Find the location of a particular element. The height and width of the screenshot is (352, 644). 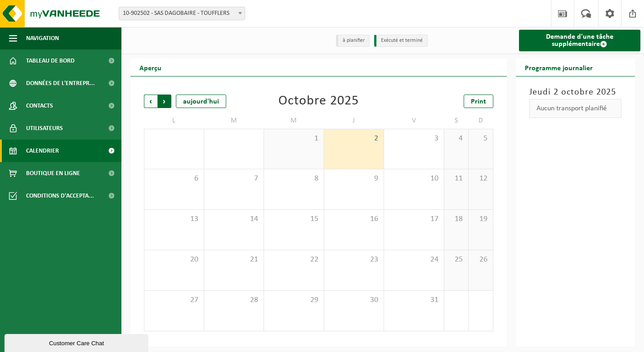

span: Navigation is located at coordinates (42, 38).